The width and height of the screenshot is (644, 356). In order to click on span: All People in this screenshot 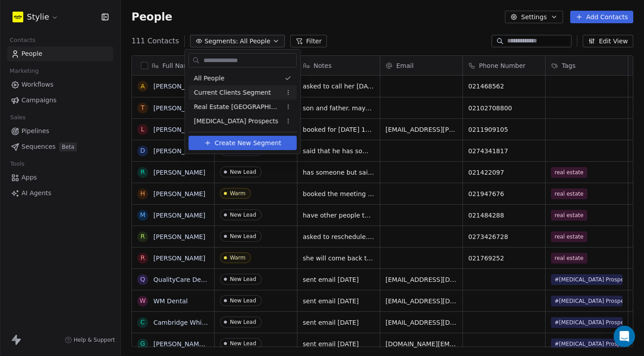, I will do `click(209, 78)`.